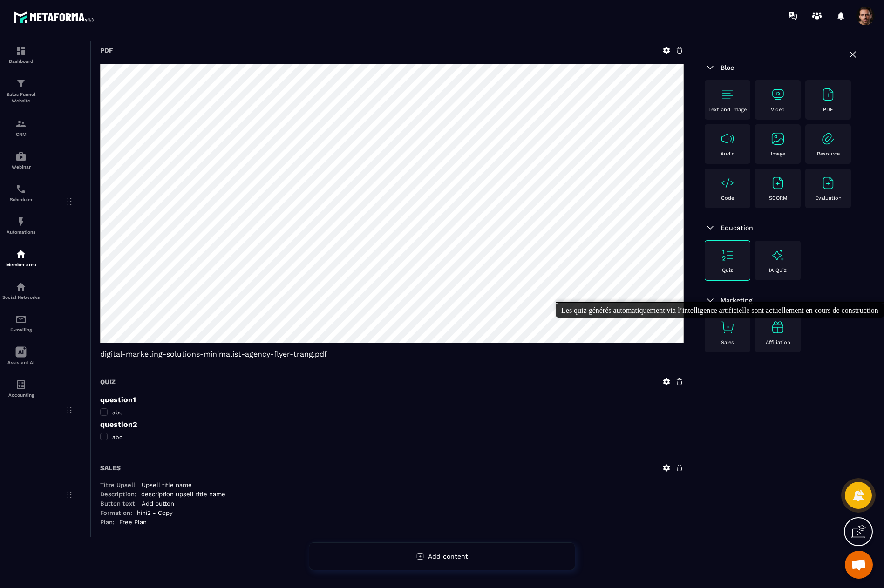  I want to click on div: Upsell title name, so click(167, 484).